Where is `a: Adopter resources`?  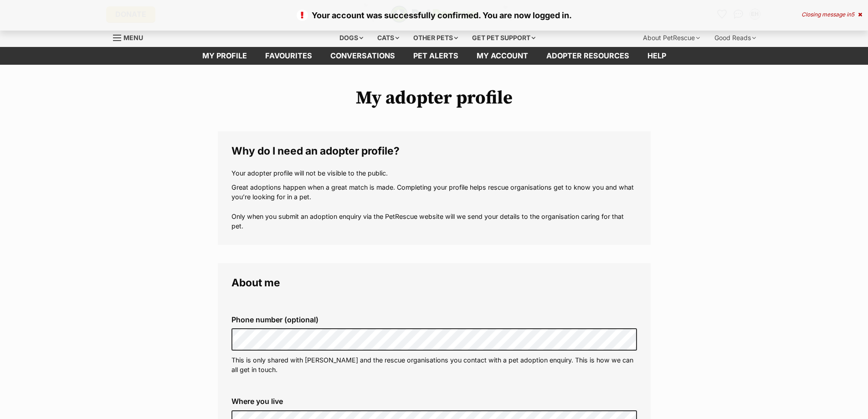 a: Adopter resources is located at coordinates (588, 56).